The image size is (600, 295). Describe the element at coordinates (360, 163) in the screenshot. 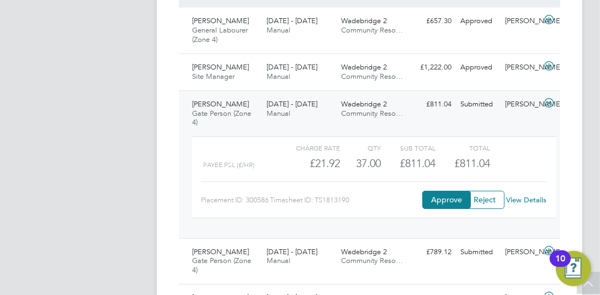

I see `div: 37.00` at that location.